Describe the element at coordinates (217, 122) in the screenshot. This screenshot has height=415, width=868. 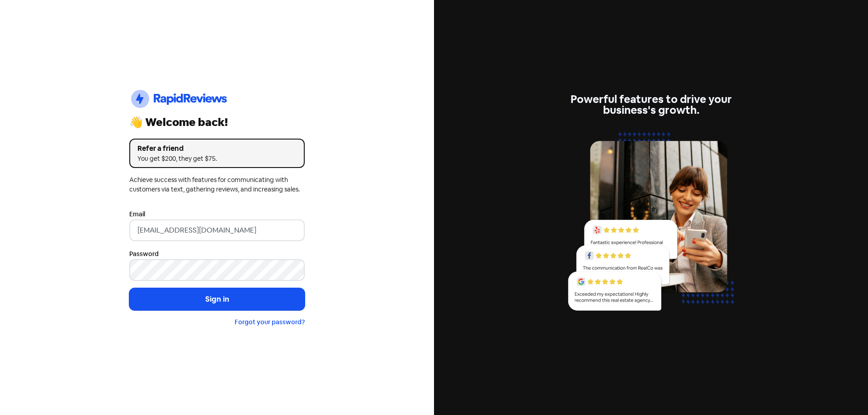
I see `div: 👋 Welcome back!` at that location.